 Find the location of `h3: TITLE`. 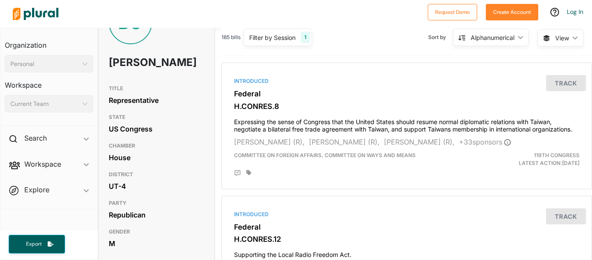

h3: TITLE is located at coordinates (156, 88).